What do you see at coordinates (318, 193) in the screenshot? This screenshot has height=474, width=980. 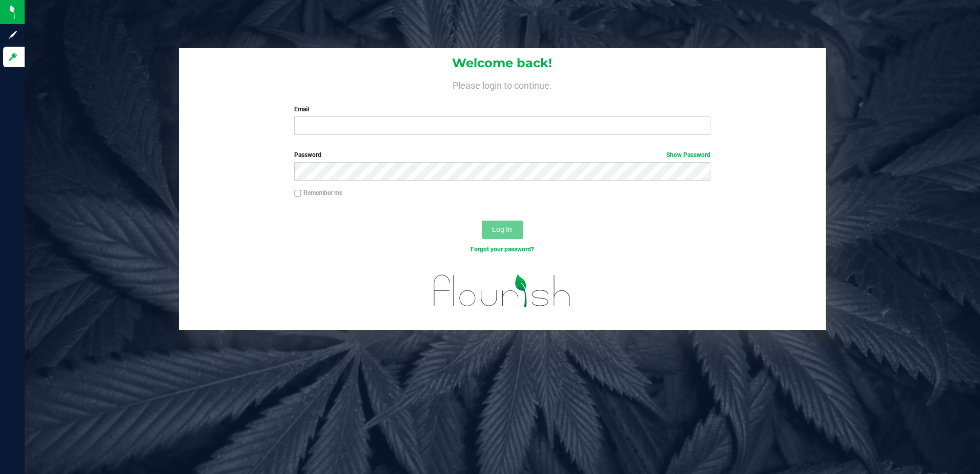 I see `label: Remember me` at bounding box center [318, 193].